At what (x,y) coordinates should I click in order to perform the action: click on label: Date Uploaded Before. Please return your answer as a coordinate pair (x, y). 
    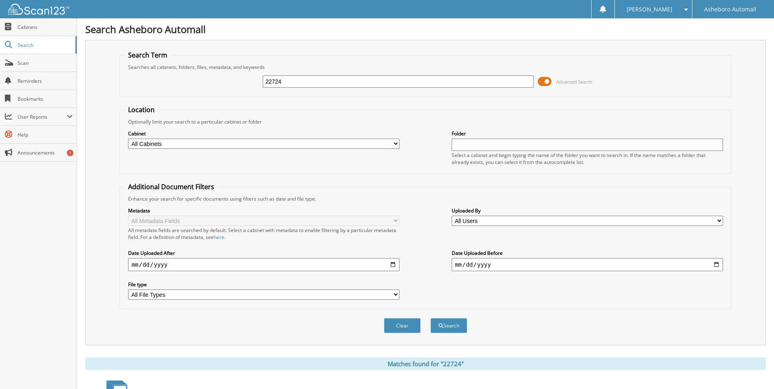
    Looking at the image, I should click on (587, 253).